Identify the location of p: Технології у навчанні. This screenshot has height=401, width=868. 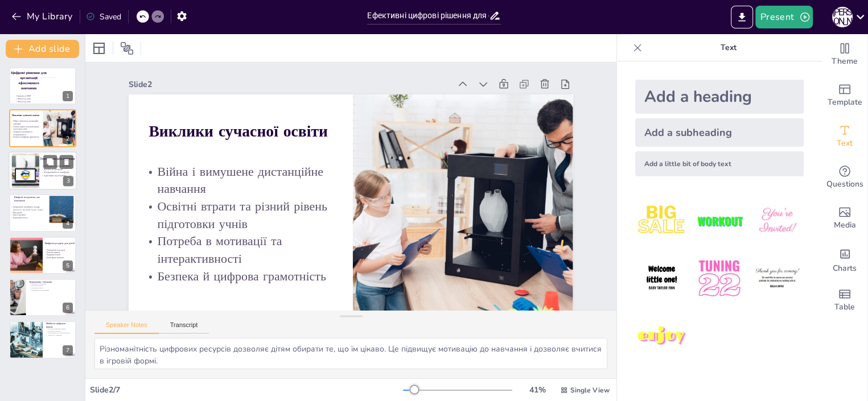
(59, 335).